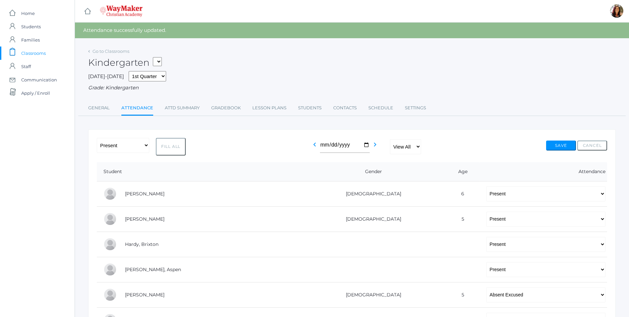 This screenshot has width=629, height=317. What do you see at coordinates (182, 108) in the screenshot?
I see `a: Attd Summary` at bounding box center [182, 108].